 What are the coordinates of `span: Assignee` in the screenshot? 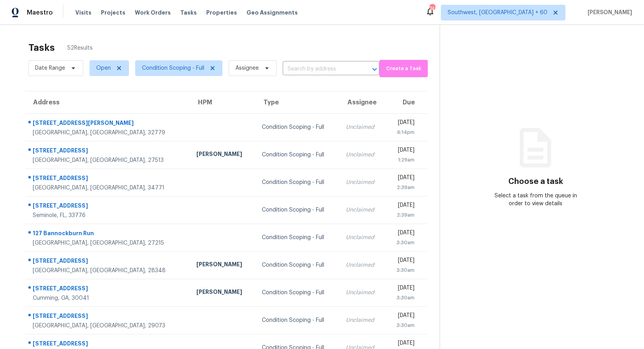 It's located at (247, 68).